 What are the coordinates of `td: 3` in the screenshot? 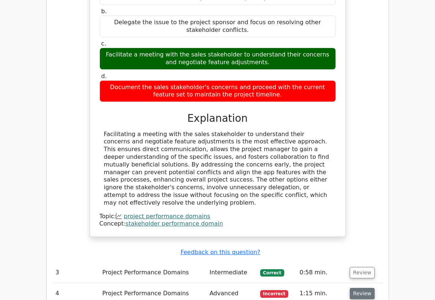 It's located at (76, 272).